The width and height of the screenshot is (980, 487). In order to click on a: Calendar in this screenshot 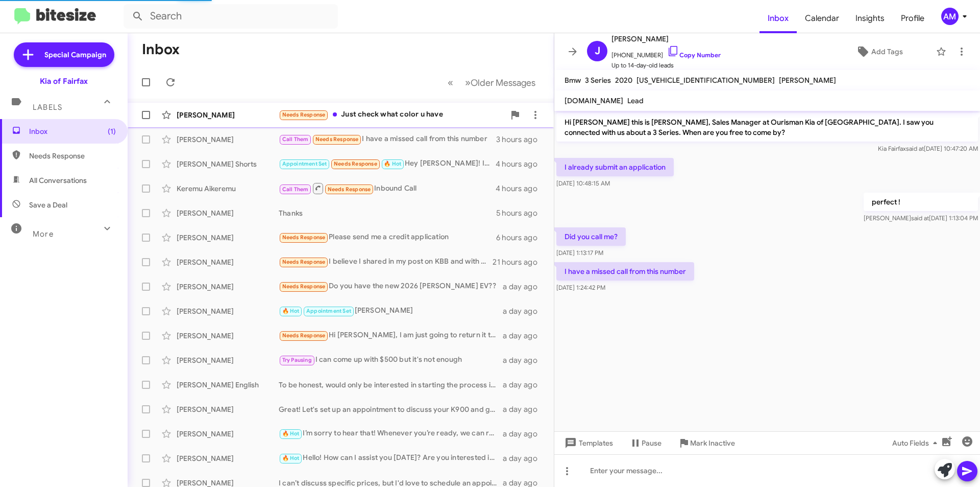, I will do `click(822, 18)`.